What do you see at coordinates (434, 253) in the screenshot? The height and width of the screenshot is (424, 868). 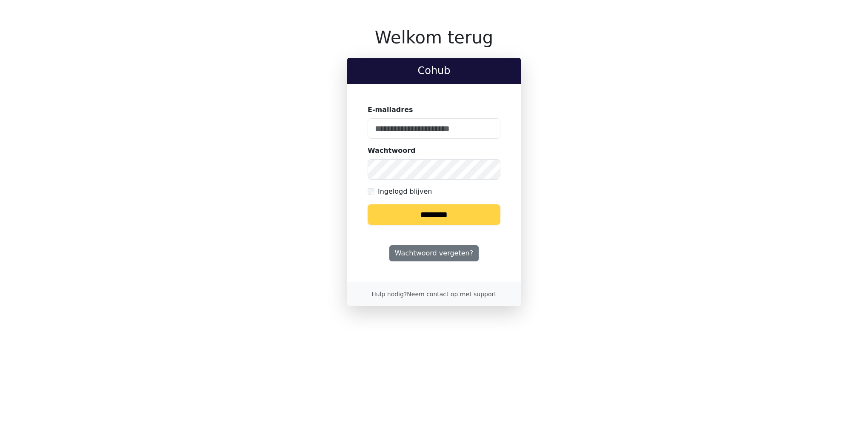 I see `a: Wachtwoord vergeten?` at bounding box center [434, 253].